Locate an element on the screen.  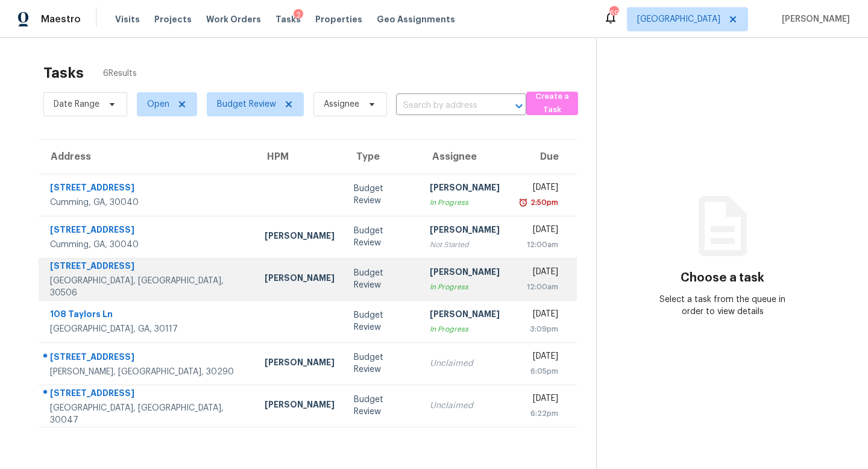
input: Search by address is located at coordinates (445, 106).